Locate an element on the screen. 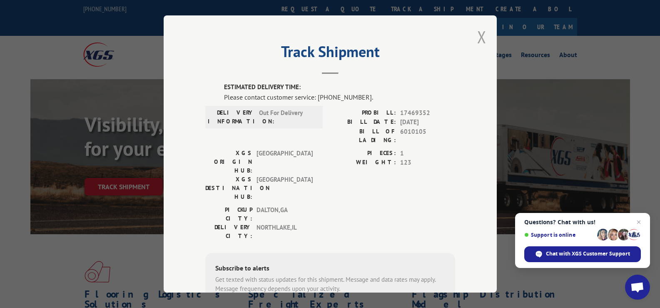 The image size is (660, 308). span: 123 is located at coordinates (427, 162).